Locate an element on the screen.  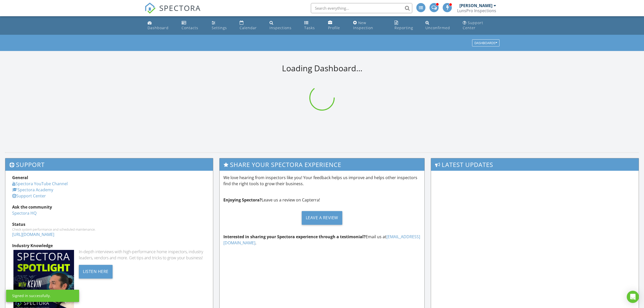
a: Tasks is located at coordinates (312, 25).